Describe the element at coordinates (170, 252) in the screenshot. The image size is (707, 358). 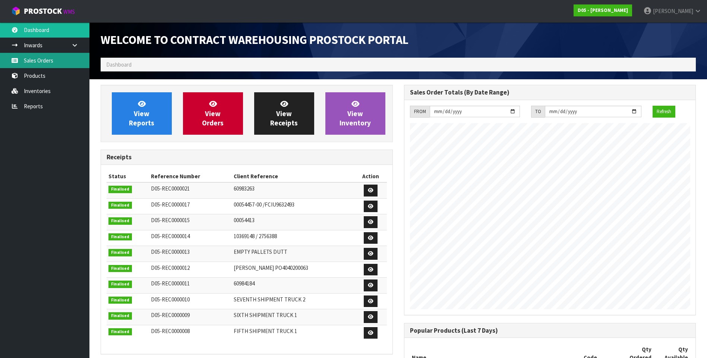
I see `span: D05-REC0000013` at that location.